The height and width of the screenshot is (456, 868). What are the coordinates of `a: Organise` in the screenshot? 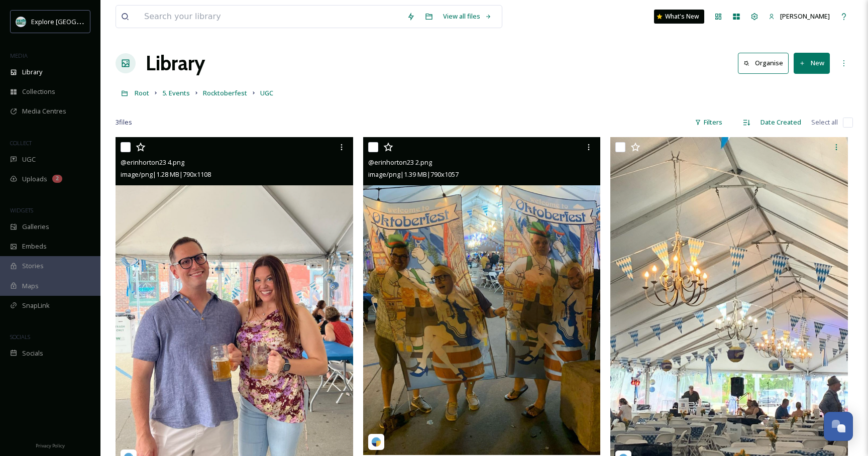 It's located at (765, 63).